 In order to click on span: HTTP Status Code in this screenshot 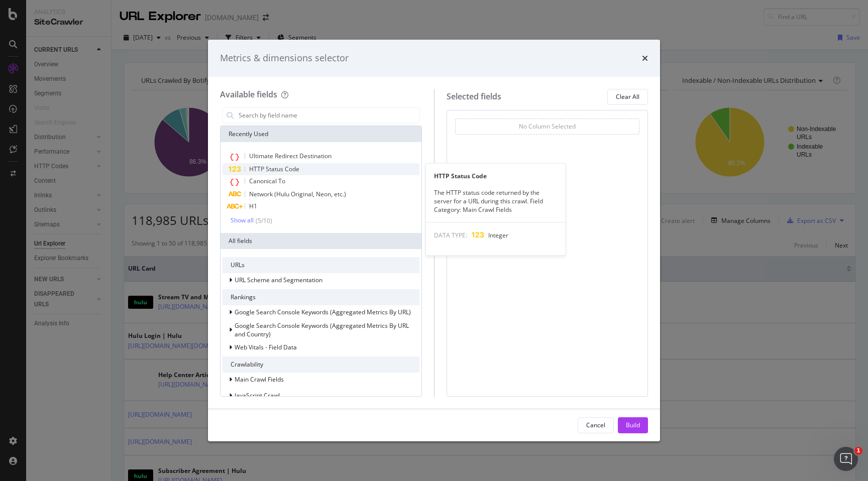, I will do `click(274, 169)`.